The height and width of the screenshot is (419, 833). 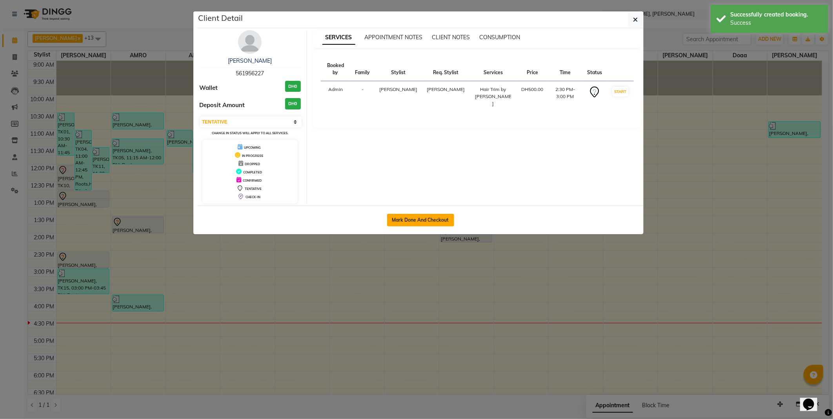 I want to click on th: Booked by, so click(x=336, y=69).